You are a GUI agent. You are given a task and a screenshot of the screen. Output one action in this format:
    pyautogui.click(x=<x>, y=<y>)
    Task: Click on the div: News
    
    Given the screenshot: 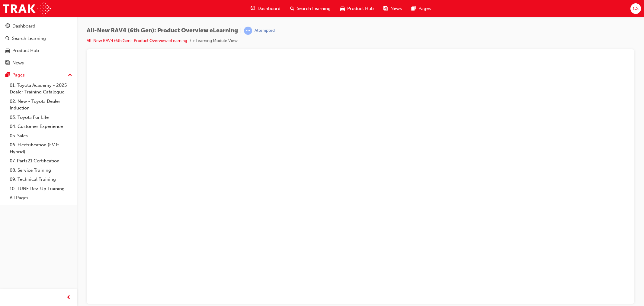 What is the action you would take?
    pyautogui.click(x=18, y=63)
    